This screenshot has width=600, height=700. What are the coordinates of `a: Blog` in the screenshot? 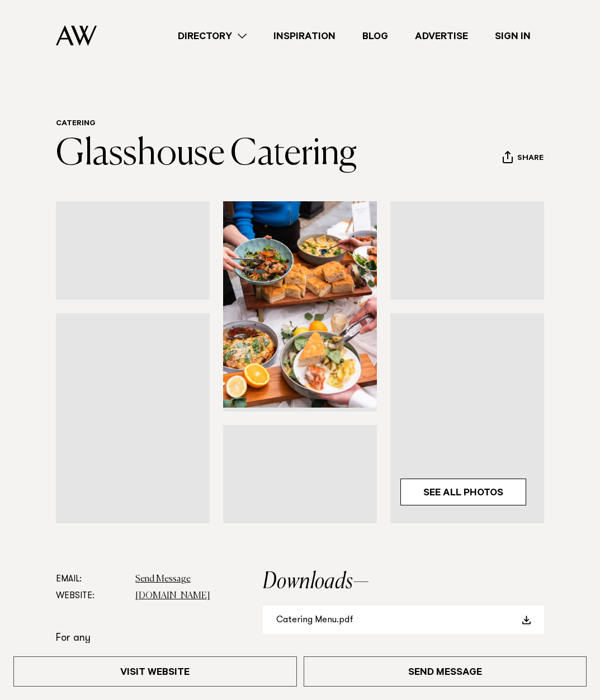 It's located at (376, 36).